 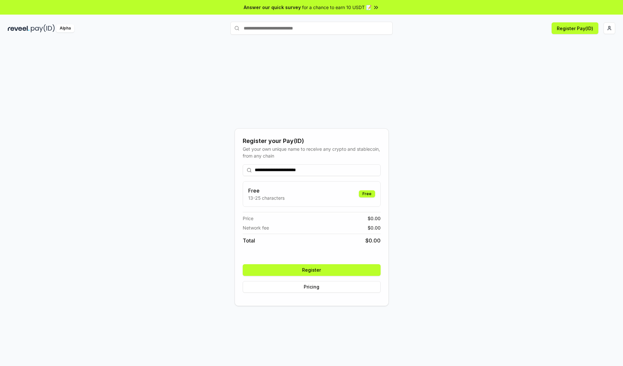 I want to click on p: 13-25 characters, so click(x=266, y=198).